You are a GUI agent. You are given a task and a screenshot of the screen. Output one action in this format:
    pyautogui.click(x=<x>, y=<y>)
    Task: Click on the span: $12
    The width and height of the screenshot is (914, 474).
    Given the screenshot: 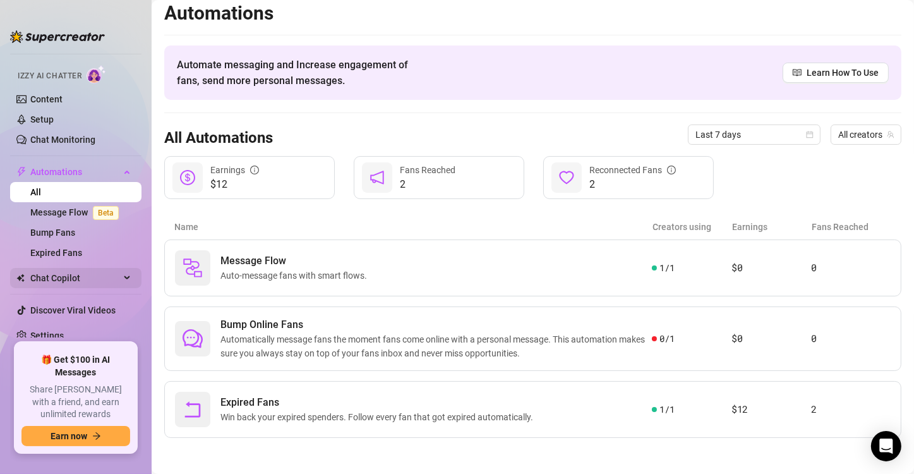 What is the action you would take?
    pyautogui.click(x=234, y=185)
    